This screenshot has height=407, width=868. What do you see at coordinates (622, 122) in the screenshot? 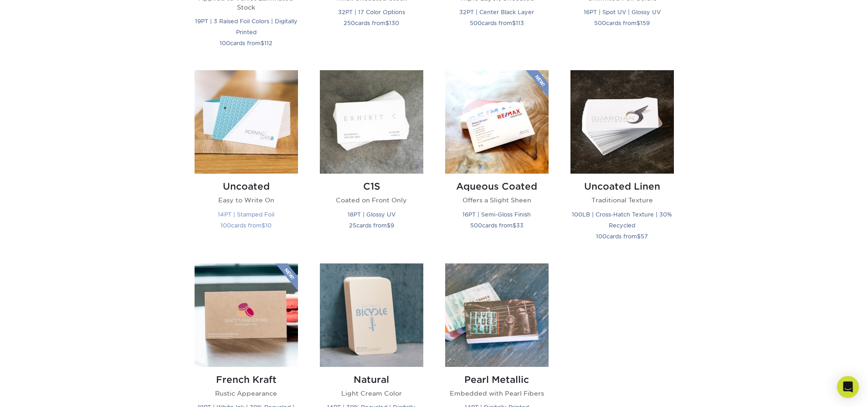
I see `img: Uncoated Linen Business Cards` at bounding box center [622, 122].